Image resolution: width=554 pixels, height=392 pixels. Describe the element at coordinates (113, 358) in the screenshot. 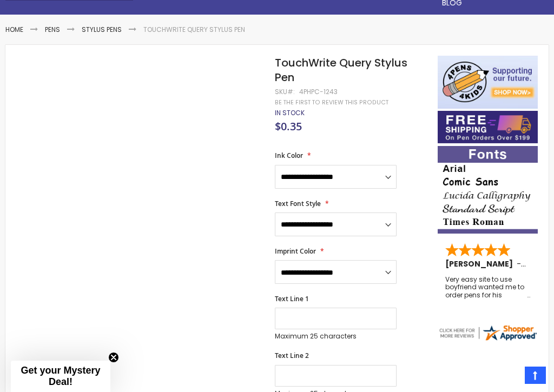

I see `button: Close teaser` at that location.